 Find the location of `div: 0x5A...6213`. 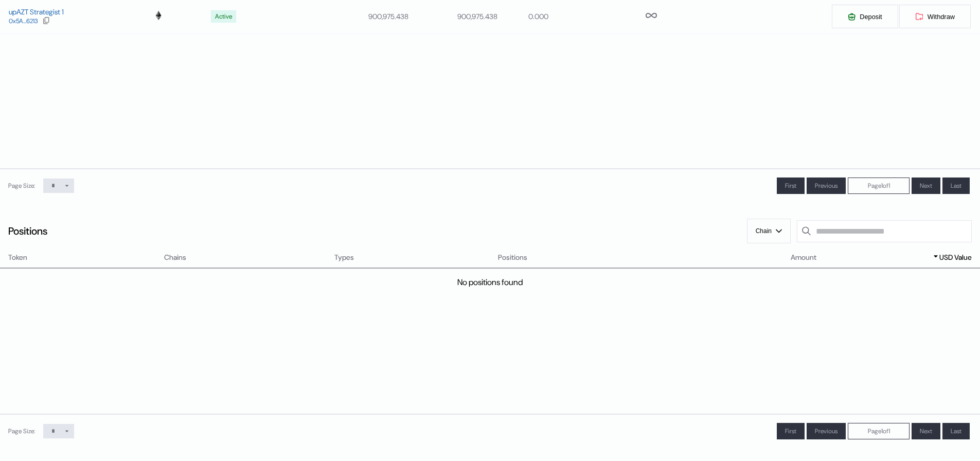

div: 0x5A...6213 is located at coordinates (24, 21).